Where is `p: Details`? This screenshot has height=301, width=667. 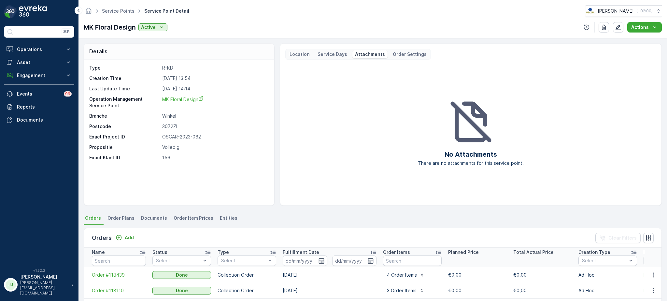 p: Details is located at coordinates (98, 51).